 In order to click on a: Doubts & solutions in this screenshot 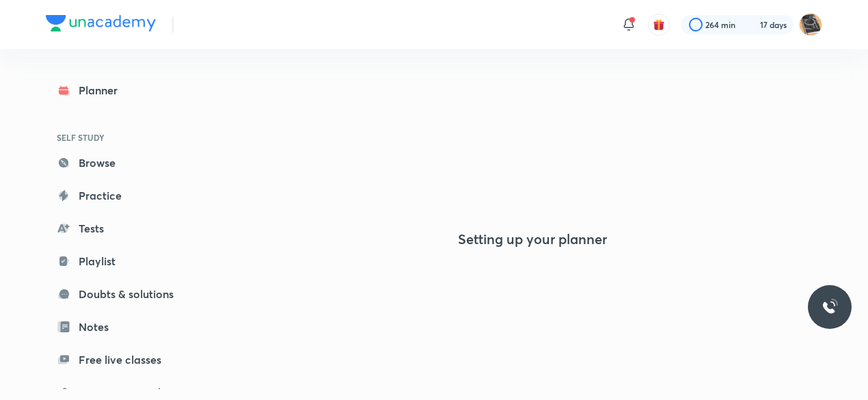, I will do `click(125, 294)`.